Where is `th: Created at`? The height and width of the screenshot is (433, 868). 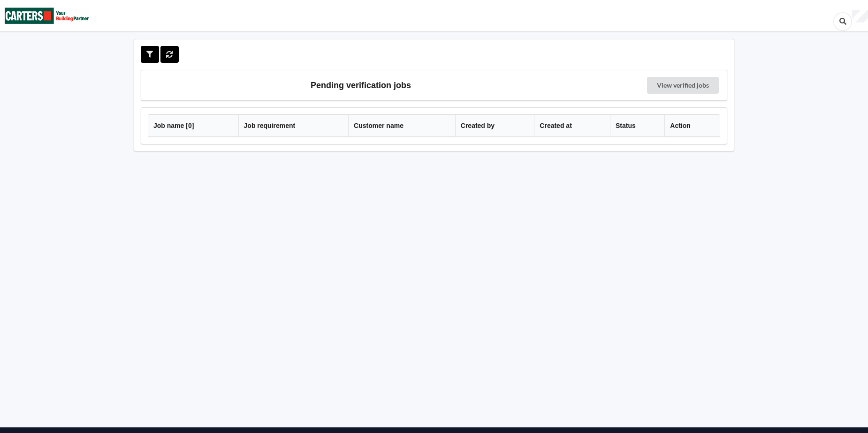 th: Created at is located at coordinates (572, 126).